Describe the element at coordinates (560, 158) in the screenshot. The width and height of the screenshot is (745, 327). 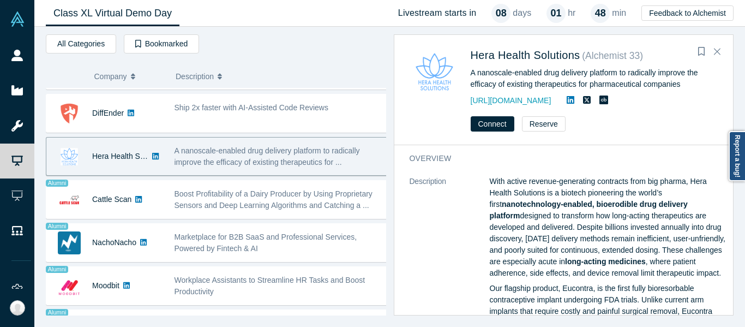
I see `h3: overview` at that location.